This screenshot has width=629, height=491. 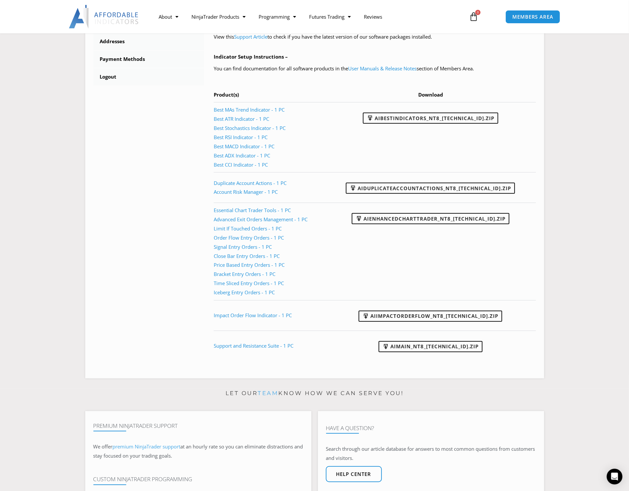 I want to click on a: NinjaTrader Products, so click(x=218, y=17).